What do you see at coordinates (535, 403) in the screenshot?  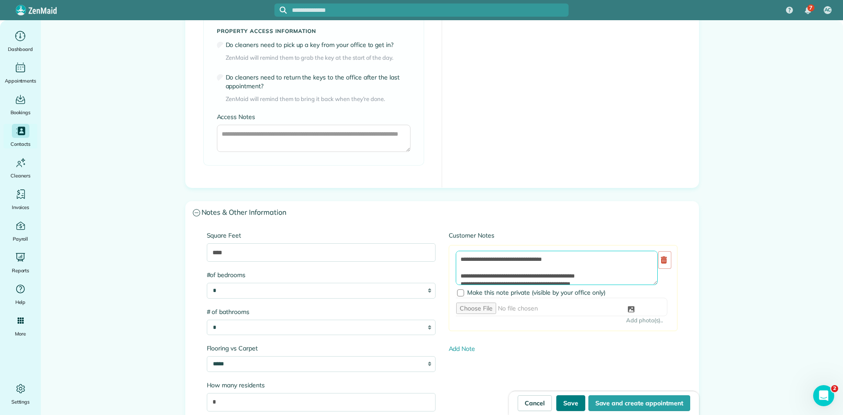 I see `a: Cancel` at bounding box center [535, 403].